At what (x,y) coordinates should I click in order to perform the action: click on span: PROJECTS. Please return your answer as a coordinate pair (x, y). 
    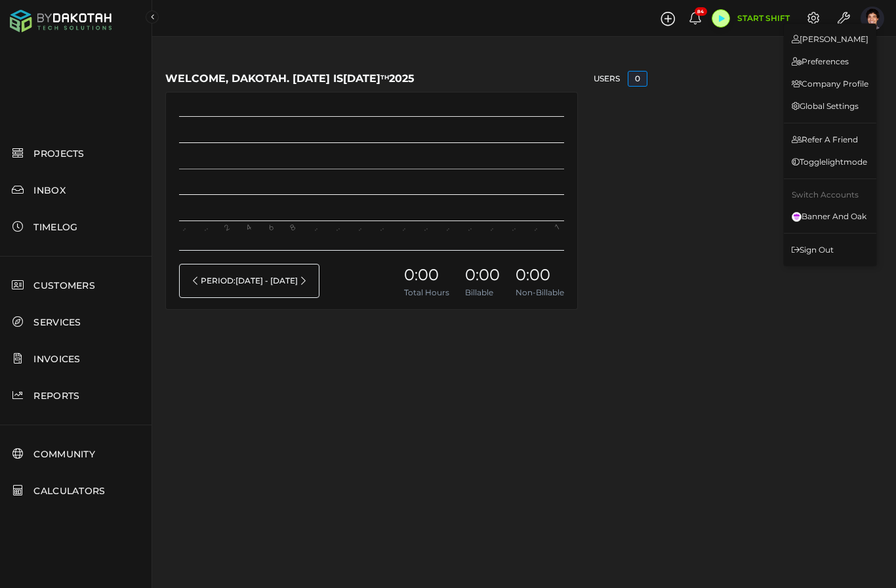
    Looking at the image, I should click on (59, 154).